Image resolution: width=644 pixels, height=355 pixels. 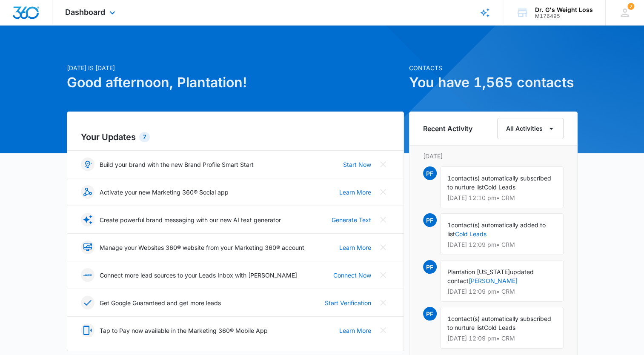 I want to click on h1: Good afternoon, Plantation!, so click(x=235, y=83).